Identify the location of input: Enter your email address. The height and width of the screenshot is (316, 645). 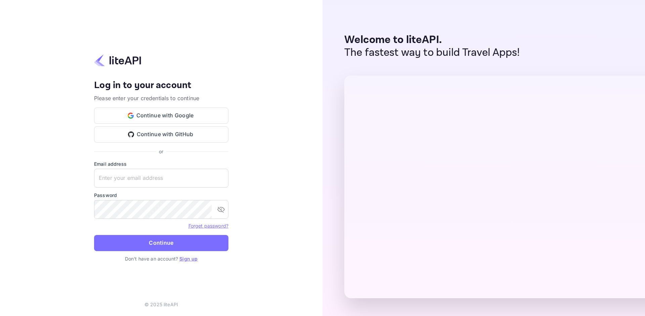
(161, 178).